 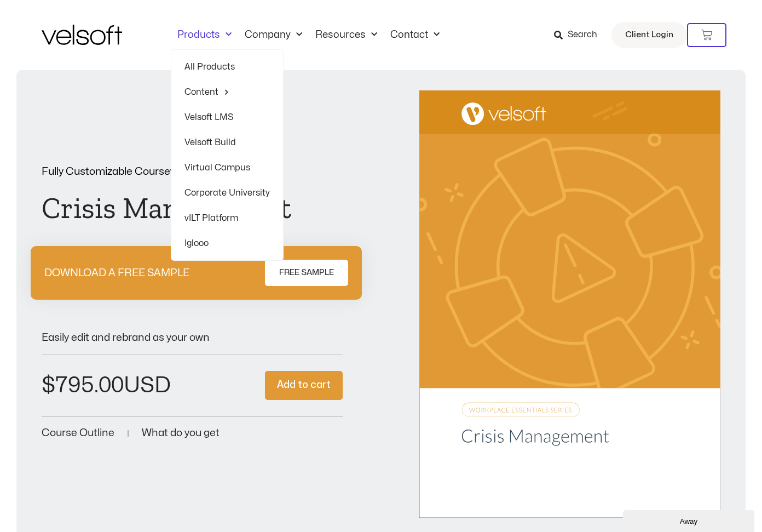 I want to click on p: Fully Customizable Courseware For Trainers, so click(x=193, y=172).